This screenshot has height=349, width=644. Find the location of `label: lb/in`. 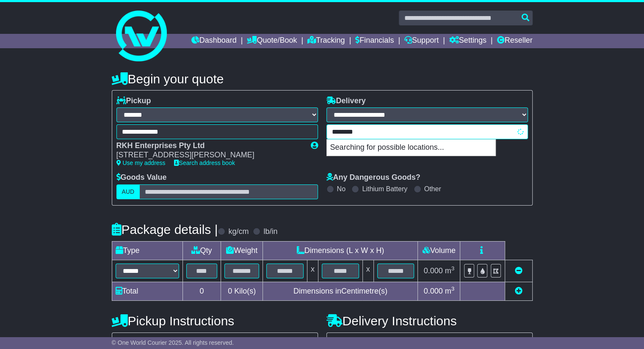

label: lb/in is located at coordinates (270, 232).